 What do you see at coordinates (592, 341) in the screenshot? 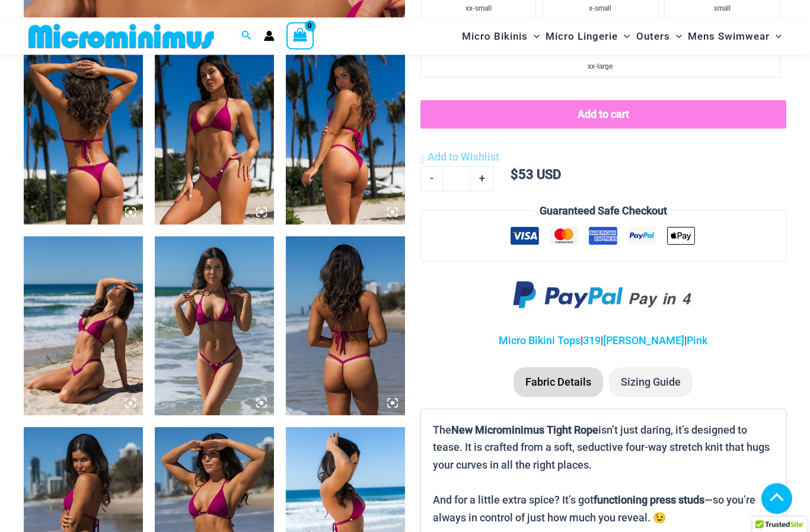
I see `a: 319` at bounding box center [592, 341].